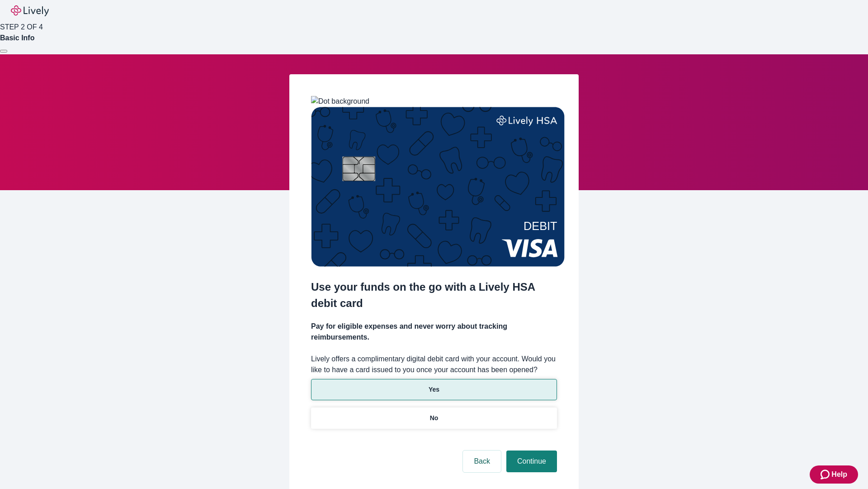 The width and height of the screenshot is (868, 489). Describe the element at coordinates (438, 186) in the screenshot. I see `img: Debit card` at that location.